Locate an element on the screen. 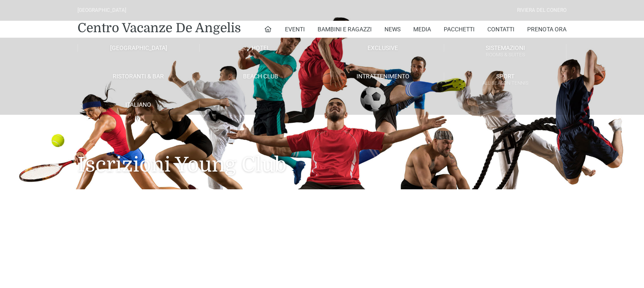 This screenshot has height=288, width=644. div: Riviera Del Conero is located at coordinates (542, 10).